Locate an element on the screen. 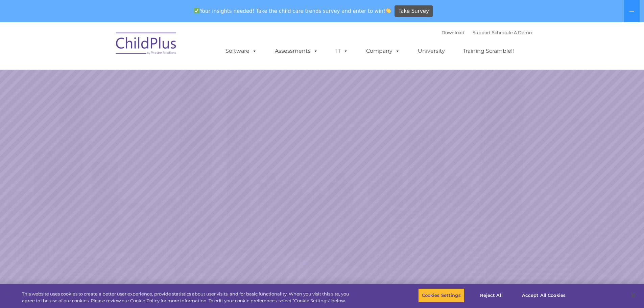  div: This website uses cookies to create a better user experience, provide statistics about user visit... is located at coordinates (188, 297).